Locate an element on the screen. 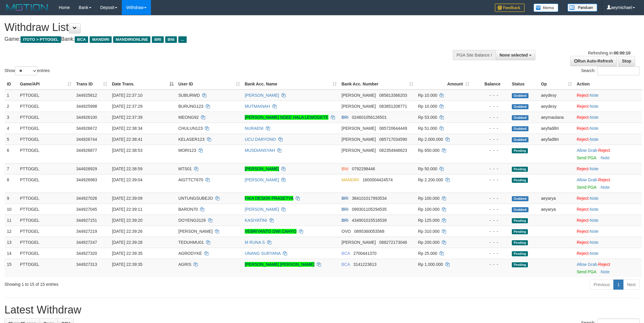 The height and width of the screenshot is (323, 644). th: Trans ID: activate to sort column ascending is located at coordinates (92, 84).